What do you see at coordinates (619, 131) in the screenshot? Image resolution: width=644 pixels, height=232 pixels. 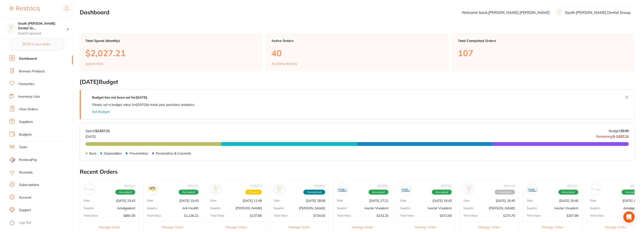 I see `p: Budget:` at bounding box center [619, 131].